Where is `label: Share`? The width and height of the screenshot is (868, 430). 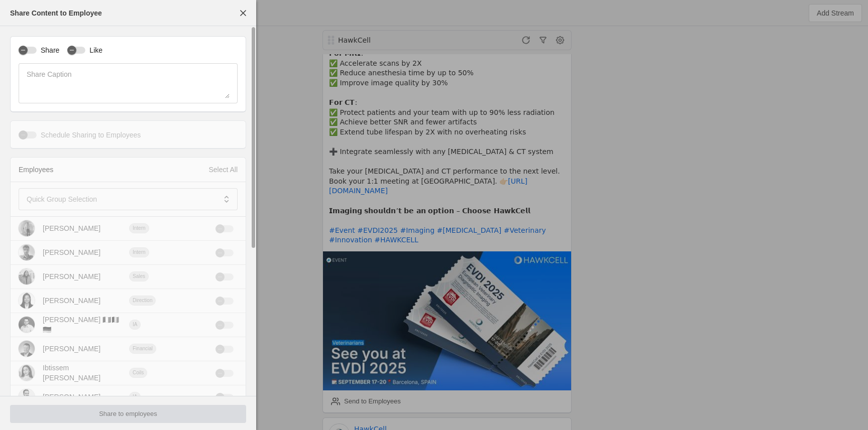 label: Share is located at coordinates (48, 51).